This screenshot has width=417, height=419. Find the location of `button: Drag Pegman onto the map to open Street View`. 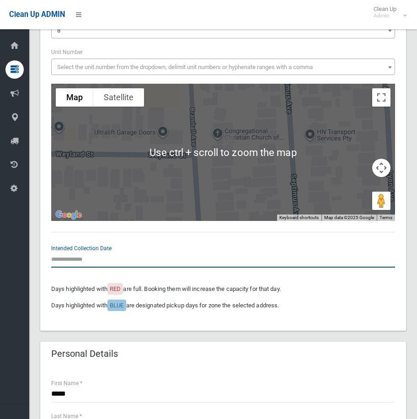

button: Drag Pegman onto the map to open Street View is located at coordinates (381, 201).